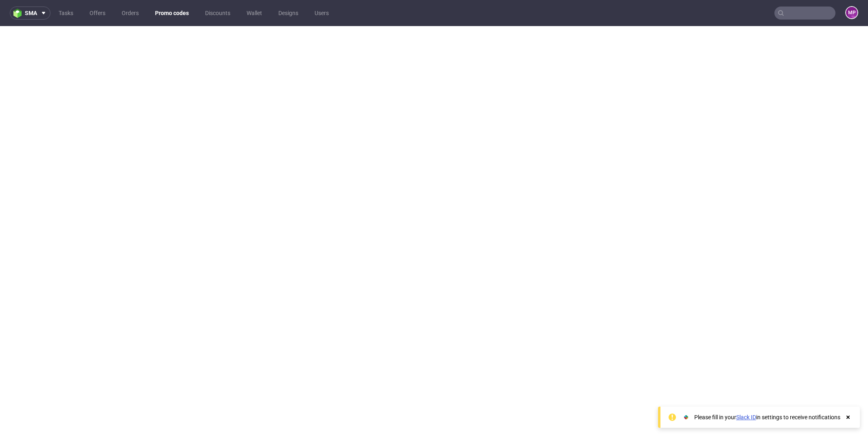 The height and width of the screenshot is (438, 868). I want to click on a: Wallet, so click(254, 13).